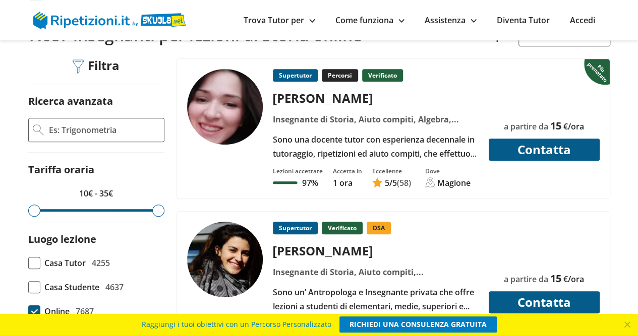 The width and height of the screenshot is (638, 335). Describe the element at coordinates (279, 20) in the screenshot. I see `a: Trova Tutor per` at that location.